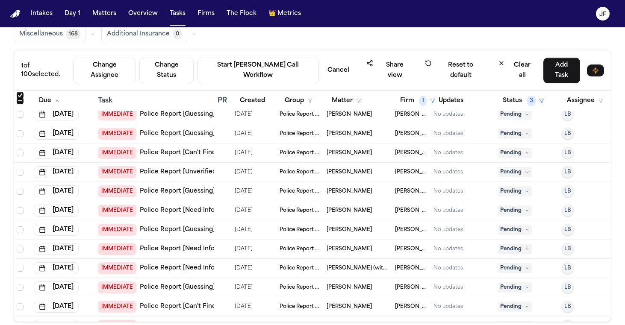  I want to click on button: The Flock, so click(242, 14).